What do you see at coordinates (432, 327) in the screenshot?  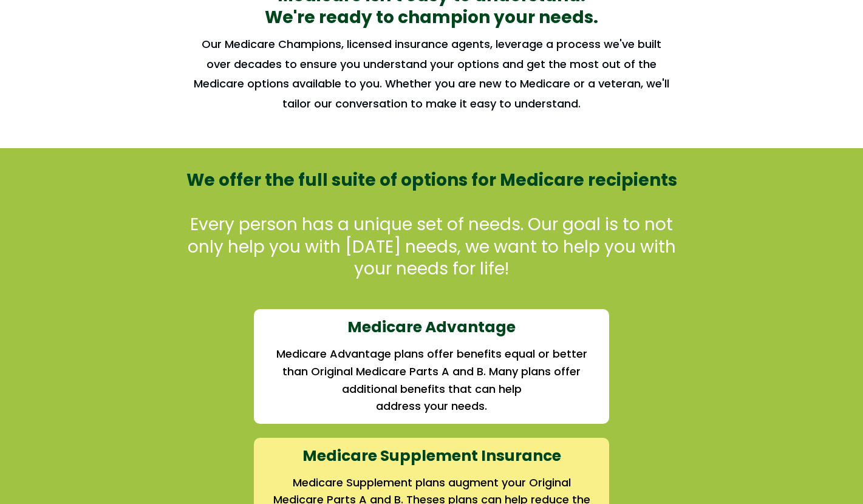 I see `strong: Medicare Advantage` at bounding box center [432, 327].